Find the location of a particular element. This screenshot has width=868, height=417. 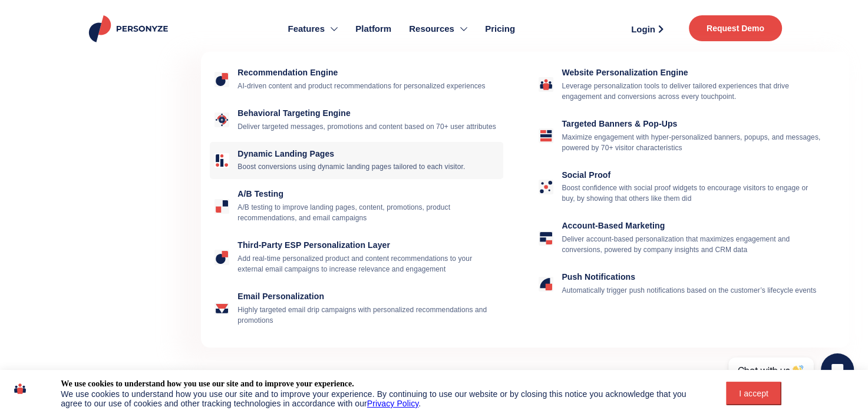

p: A/B testing to improve landing pages, content, promotions, product recommendations, and email cam... is located at coordinates (368, 212).